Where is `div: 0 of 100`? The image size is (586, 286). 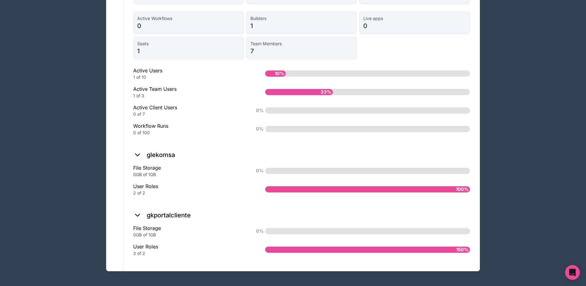
div: 0 of 100 is located at coordinates (189, 133).